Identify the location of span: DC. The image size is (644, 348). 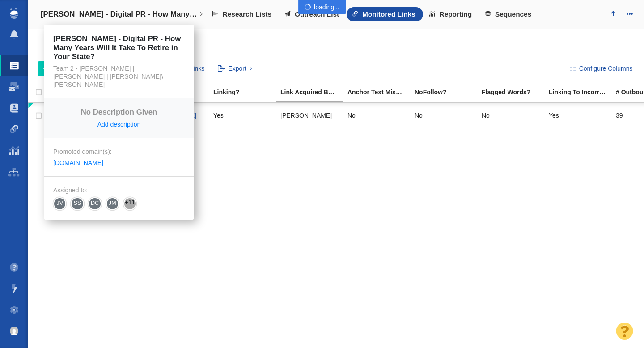
(94, 203).